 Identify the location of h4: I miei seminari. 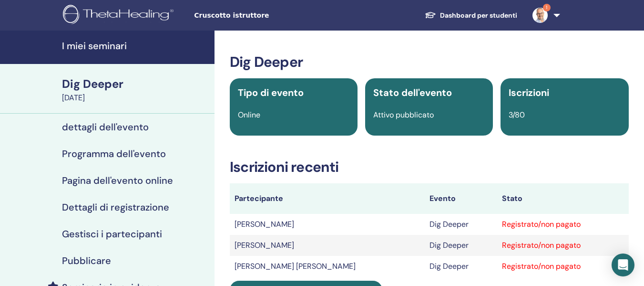
(135, 46).